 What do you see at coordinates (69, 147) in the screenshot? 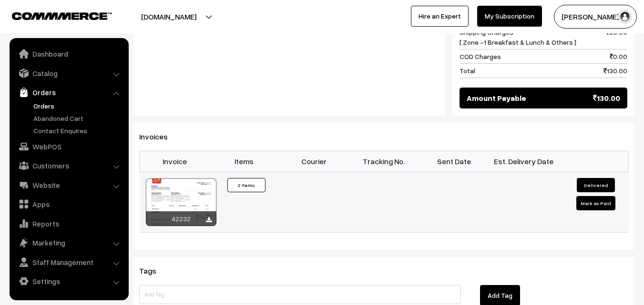
I see `a: WebPOS` at bounding box center [69, 147].